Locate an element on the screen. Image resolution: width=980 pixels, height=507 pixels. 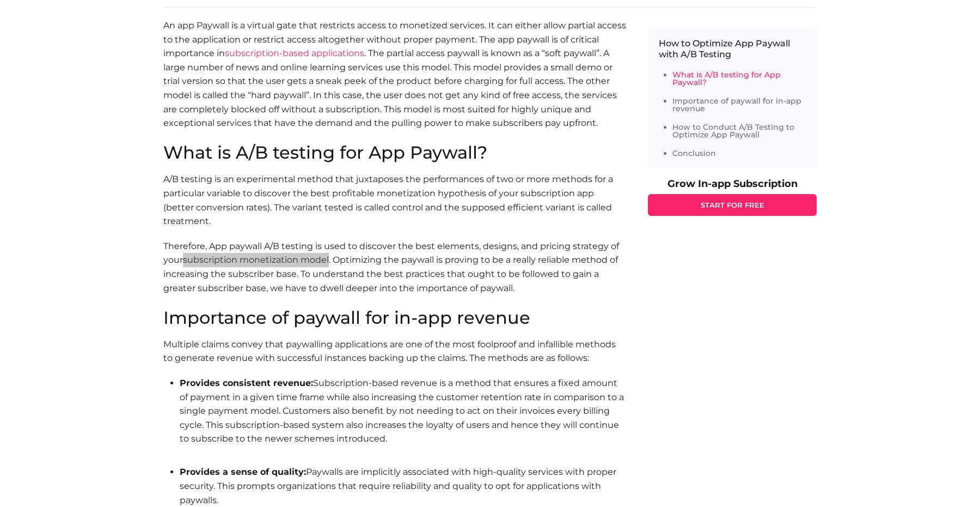
h2: Importance of paywall for in-app revenue is located at coordinates (395, 318).